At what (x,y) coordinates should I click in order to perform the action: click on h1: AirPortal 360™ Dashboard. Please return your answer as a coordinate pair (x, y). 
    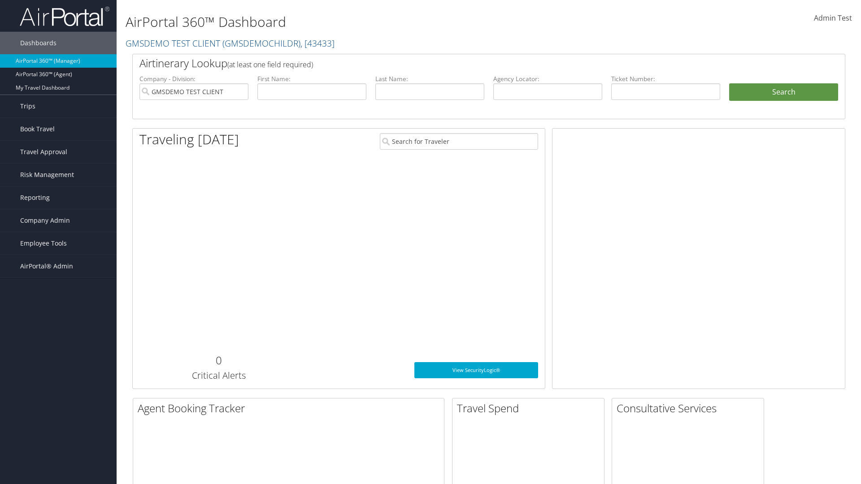
    Looking at the image, I should click on (368, 22).